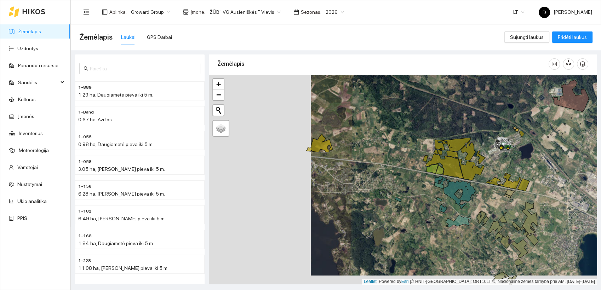 Image resolution: width=601 pixels, height=290 pixels. Describe the element at coordinates (143, 69) in the screenshot. I see `input: Paieška` at that location.